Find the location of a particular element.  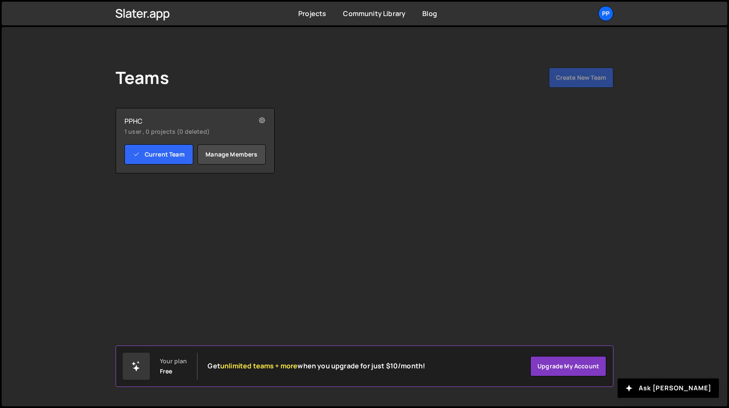

h1: Teams is located at coordinates (142, 78).